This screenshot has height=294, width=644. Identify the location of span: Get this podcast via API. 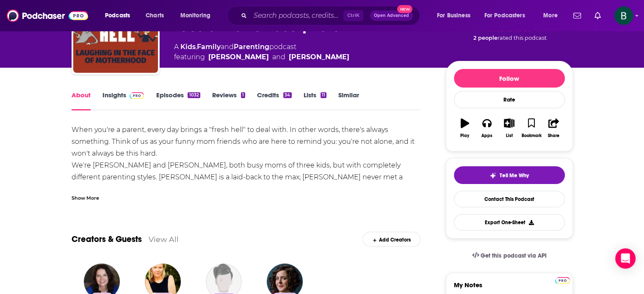
(513, 256).